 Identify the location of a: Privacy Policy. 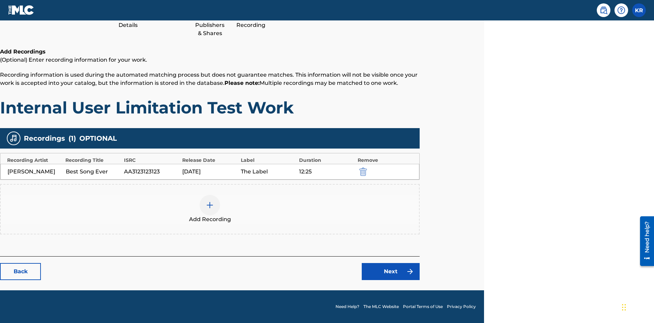
(461, 307).